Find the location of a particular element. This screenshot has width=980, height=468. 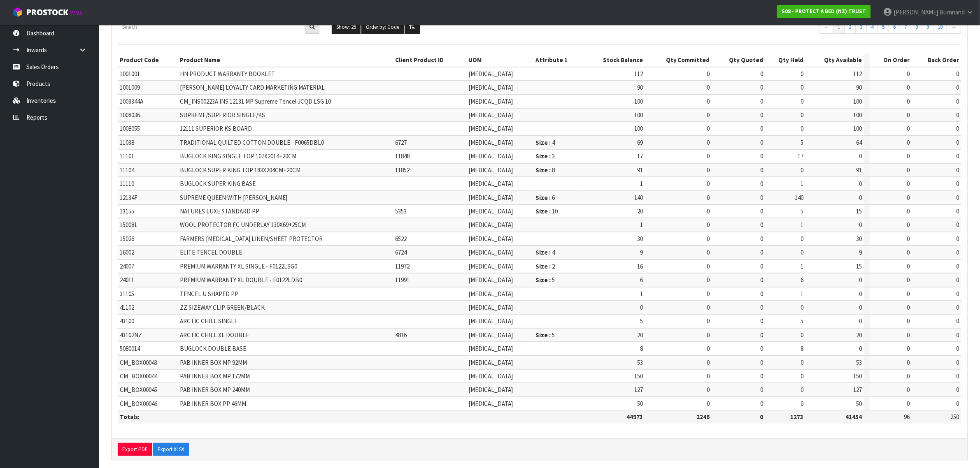

th: UOM is located at coordinates (500, 60).